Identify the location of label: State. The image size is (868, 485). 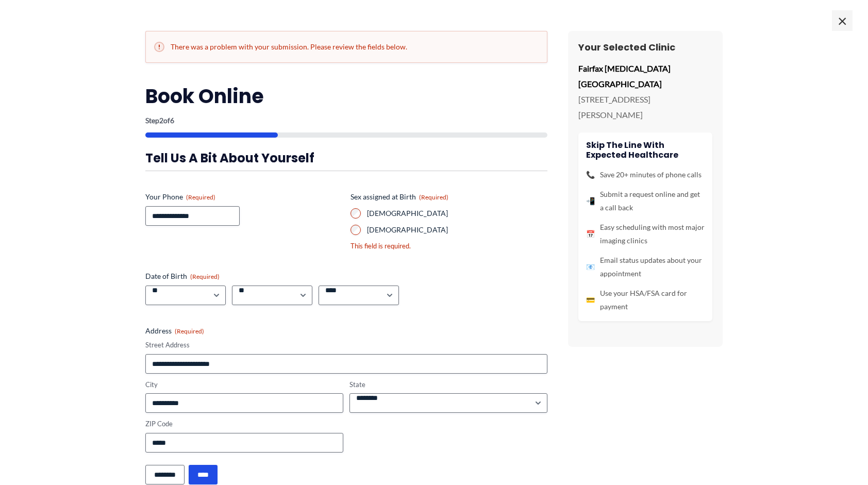
(449, 384).